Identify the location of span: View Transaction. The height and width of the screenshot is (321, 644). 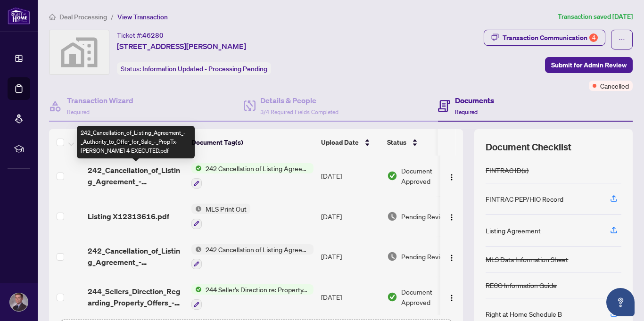
(142, 17).